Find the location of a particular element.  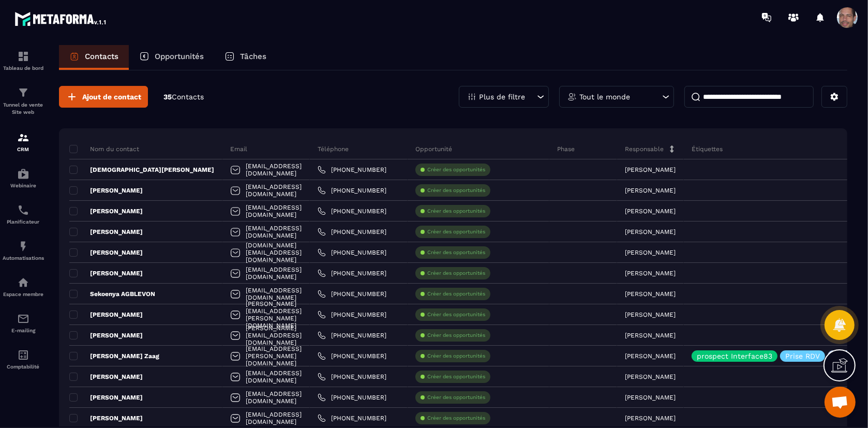

a: accountantaccountantComptabilité is located at coordinates (23, 359).